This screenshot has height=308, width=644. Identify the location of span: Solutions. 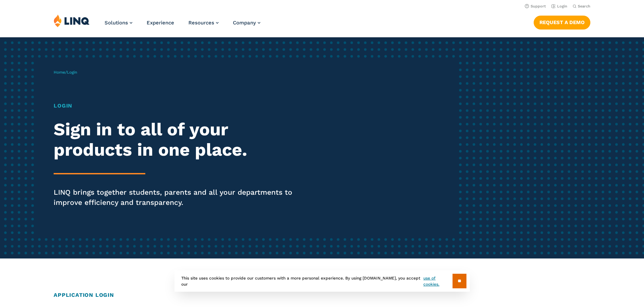
(116, 23).